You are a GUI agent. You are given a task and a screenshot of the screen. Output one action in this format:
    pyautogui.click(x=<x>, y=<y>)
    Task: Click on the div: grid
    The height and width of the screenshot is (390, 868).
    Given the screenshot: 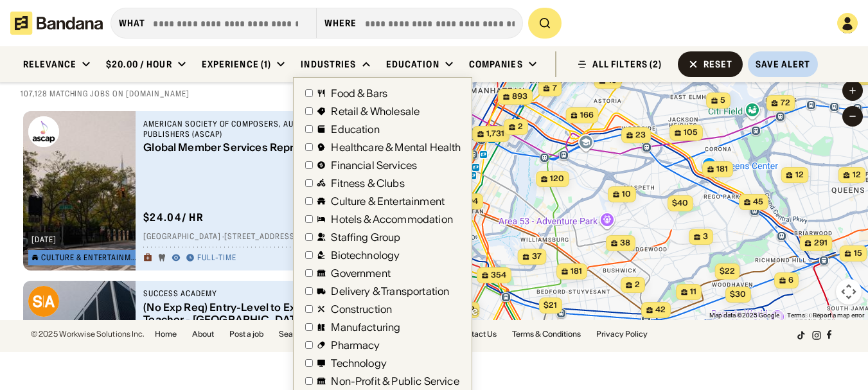 What is the action you would take?
    pyautogui.click(x=217, y=213)
    